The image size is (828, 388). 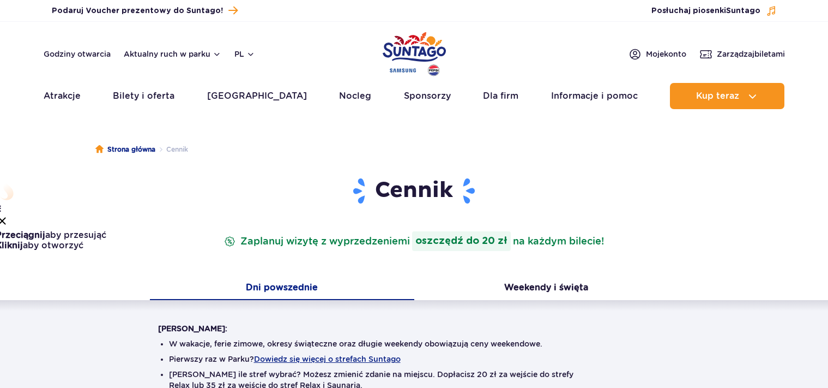 What do you see at coordinates (546, 288) in the screenshot?
I see `button: Weekendy i święta` at bounding box center [546, 288].